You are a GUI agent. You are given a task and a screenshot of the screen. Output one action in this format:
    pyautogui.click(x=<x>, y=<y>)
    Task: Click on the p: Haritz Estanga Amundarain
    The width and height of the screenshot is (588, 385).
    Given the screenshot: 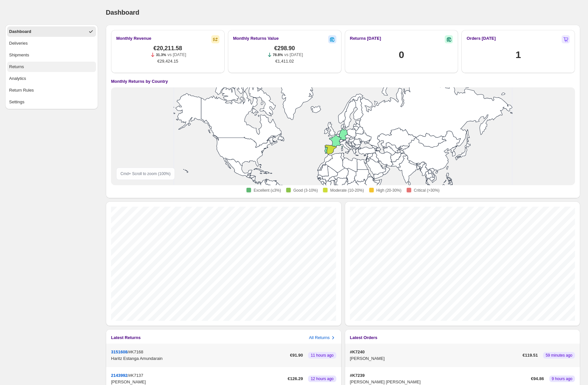 What is the action you would take?
    pyautogui.click(x=199, y=358)
    